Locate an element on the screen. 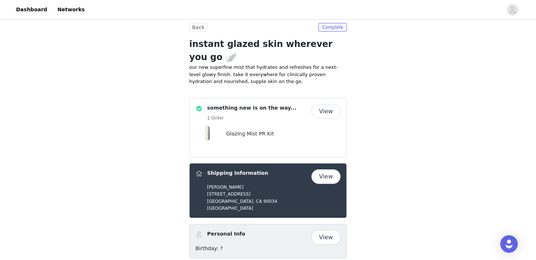  a: Networks is located at coordinates (71, 9).